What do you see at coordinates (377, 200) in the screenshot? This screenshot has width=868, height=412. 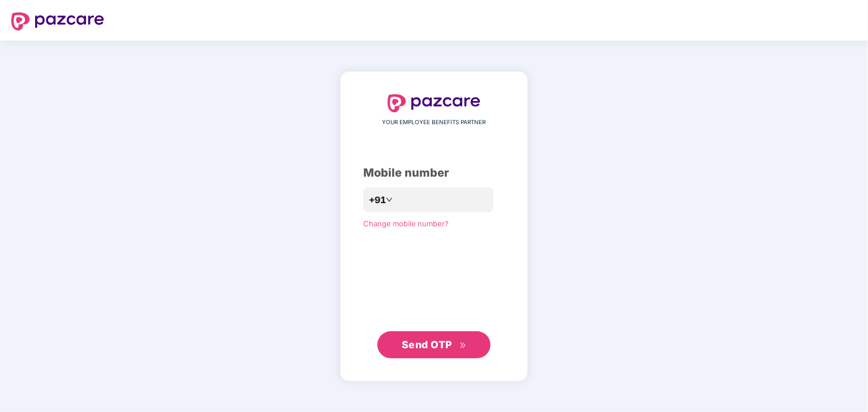 I see `span: +91` at bounding box center [377, 200].